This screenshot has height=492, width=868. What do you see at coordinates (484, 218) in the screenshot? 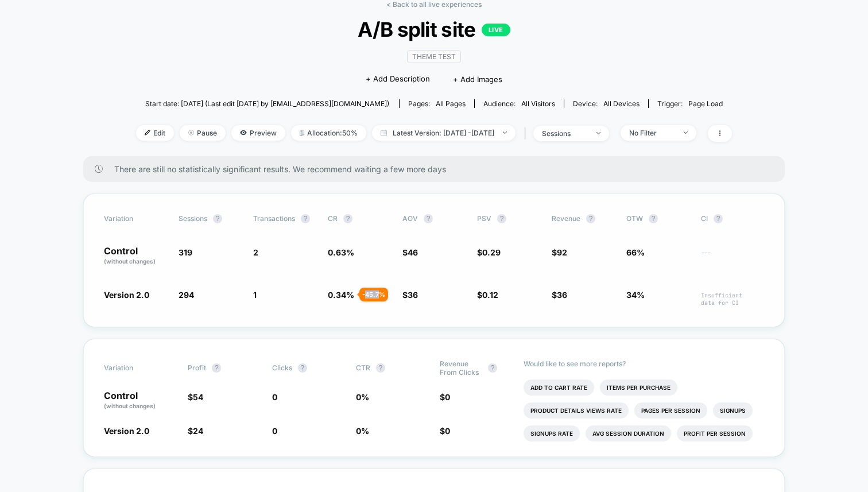
I see `span: PSV` at bounding box center [484, 218].